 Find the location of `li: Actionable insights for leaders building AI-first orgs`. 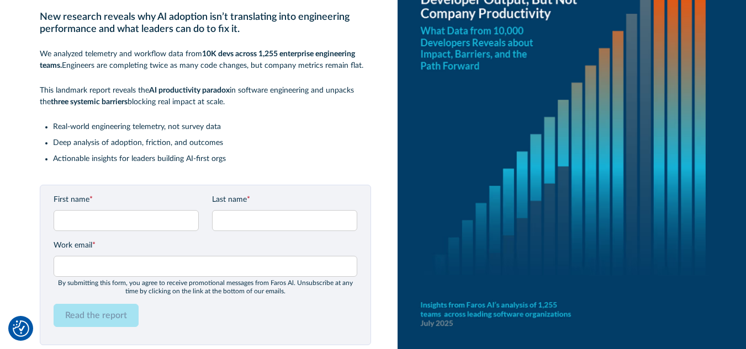

li: Actionable insights for leaders building AI-first orgs is located at coordinates (212, 159).